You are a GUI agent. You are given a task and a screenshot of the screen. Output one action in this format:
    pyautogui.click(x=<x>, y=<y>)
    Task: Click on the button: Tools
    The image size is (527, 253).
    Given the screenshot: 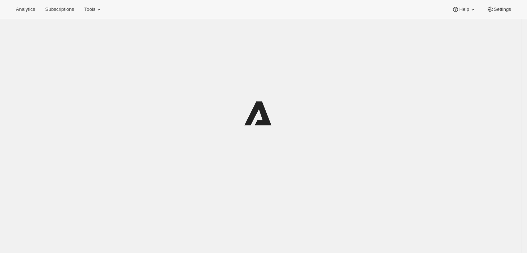 What is the action you would take?
    pyautogui.click(x=93, y=9)
    